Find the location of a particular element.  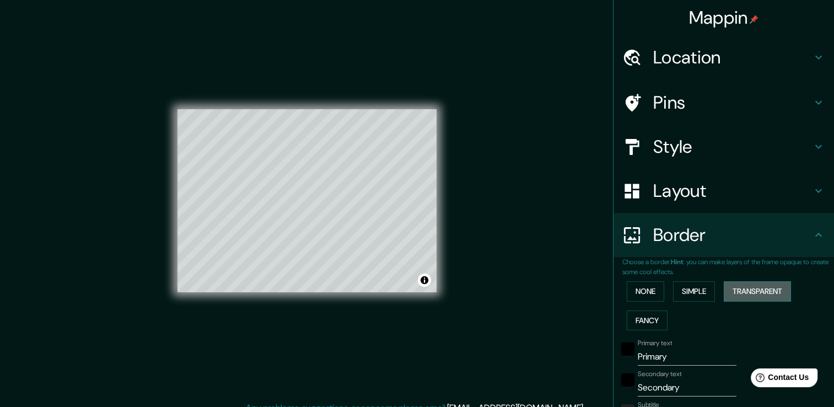

button: None is located at coordinates (645, 291).